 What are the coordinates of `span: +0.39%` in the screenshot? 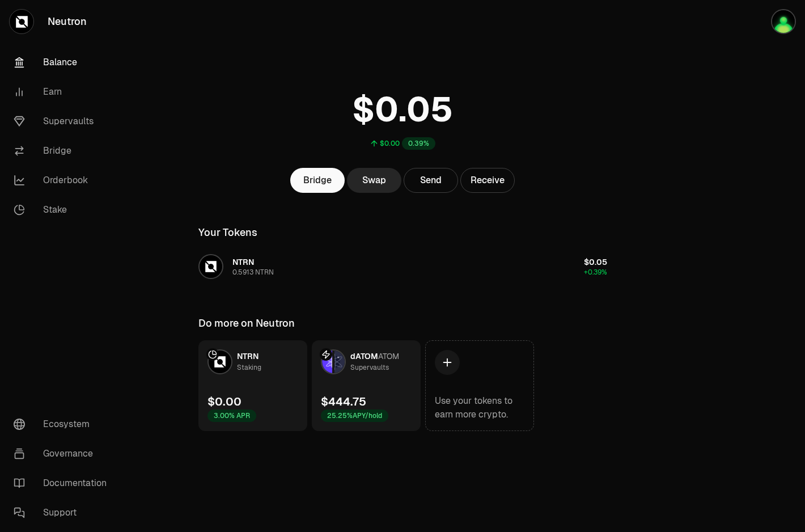 It's located at (595, 272).